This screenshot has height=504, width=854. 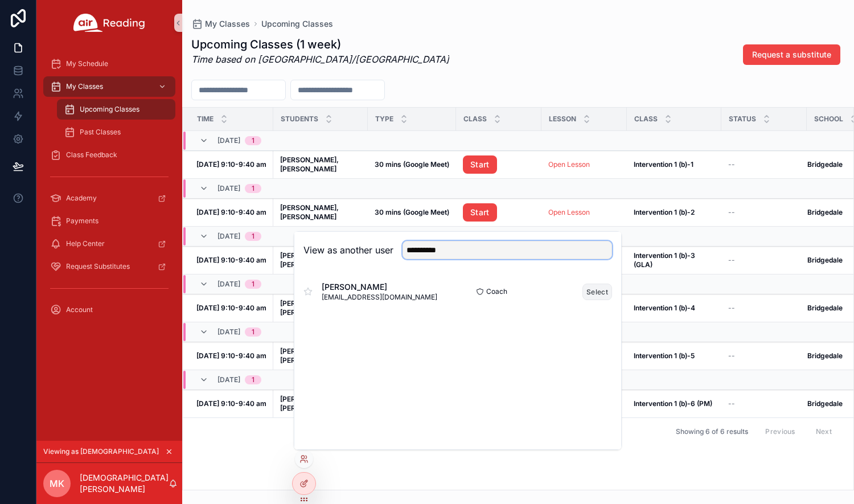 What do you see at coordinates (674, 212) in the screenshot?
I see `a: Intervention 1 (b)-2` at bounding box center [674, 212].